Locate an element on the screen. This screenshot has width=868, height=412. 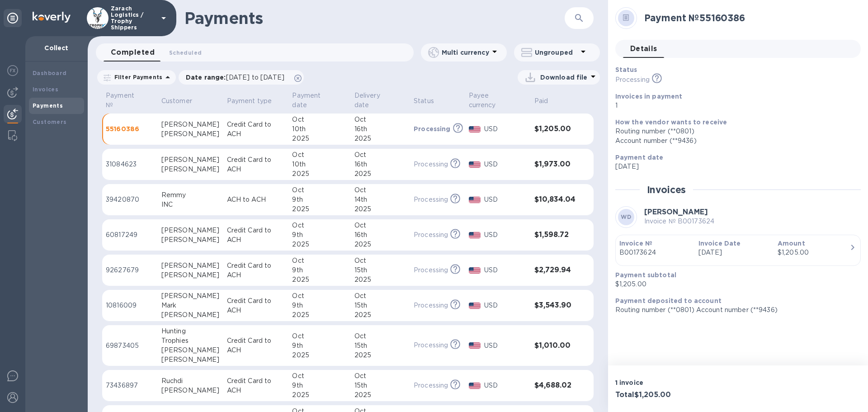
div: Routing number (**0801) is located at coordinates (735, 131).